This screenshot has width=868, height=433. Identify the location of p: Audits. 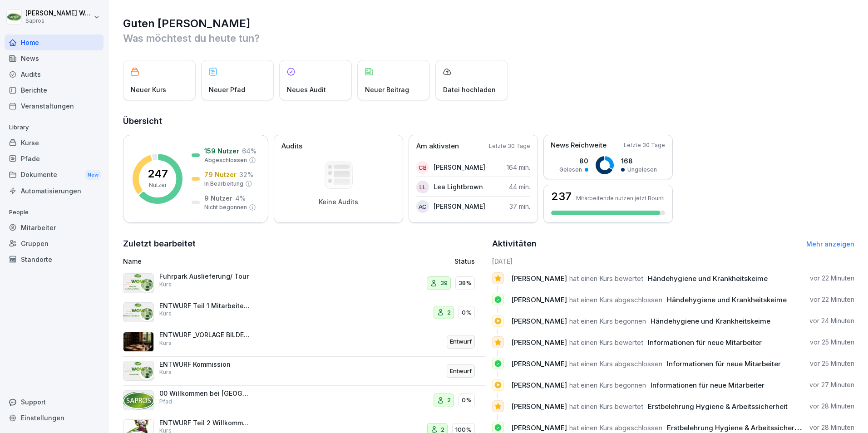
(292, 147).